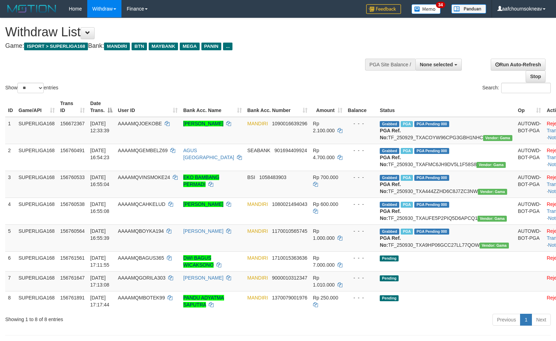 Image resolution: width=556 pixels, height=341 pixels. What do you see at coordinates (73, 124) in the screenshot?
I see `span: 156672367` at bounding box center [73, 124].